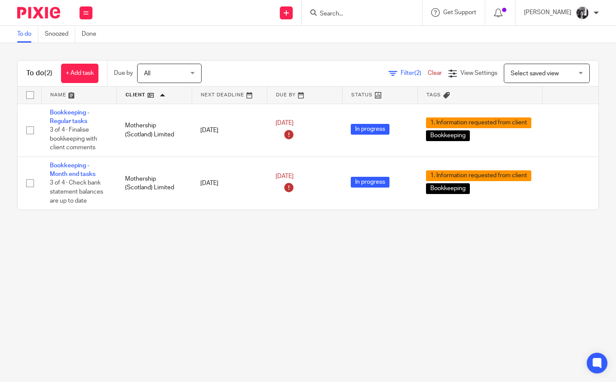  What do you see at coordinates (28, 34) in the screenshot?
I see `a: To do` at bounding box center [28, 34].